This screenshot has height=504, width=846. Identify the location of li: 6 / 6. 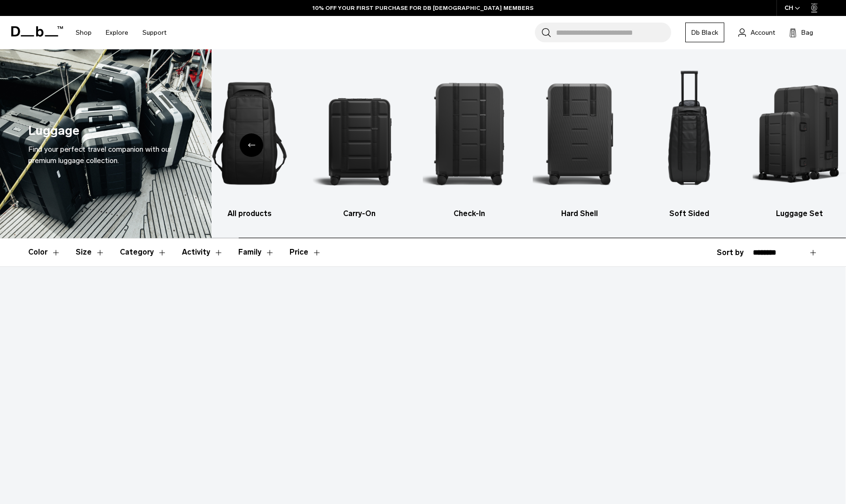
(799, 141).